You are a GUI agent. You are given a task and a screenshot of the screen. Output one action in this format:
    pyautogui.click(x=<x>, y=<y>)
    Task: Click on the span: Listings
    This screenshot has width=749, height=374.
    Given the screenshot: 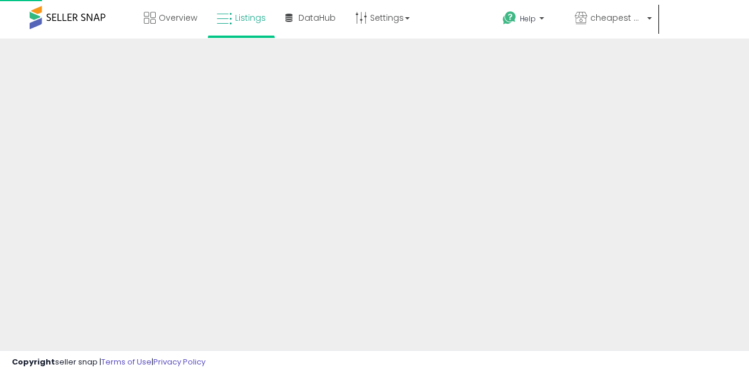 What is the action you would take?
    pyautogui.click(x=251, y=18)
    